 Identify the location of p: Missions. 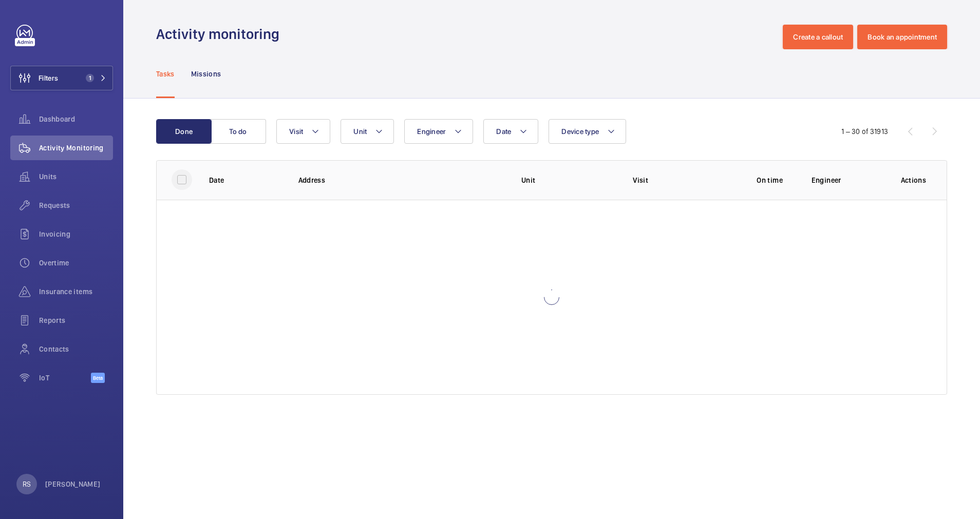
(206, 74).